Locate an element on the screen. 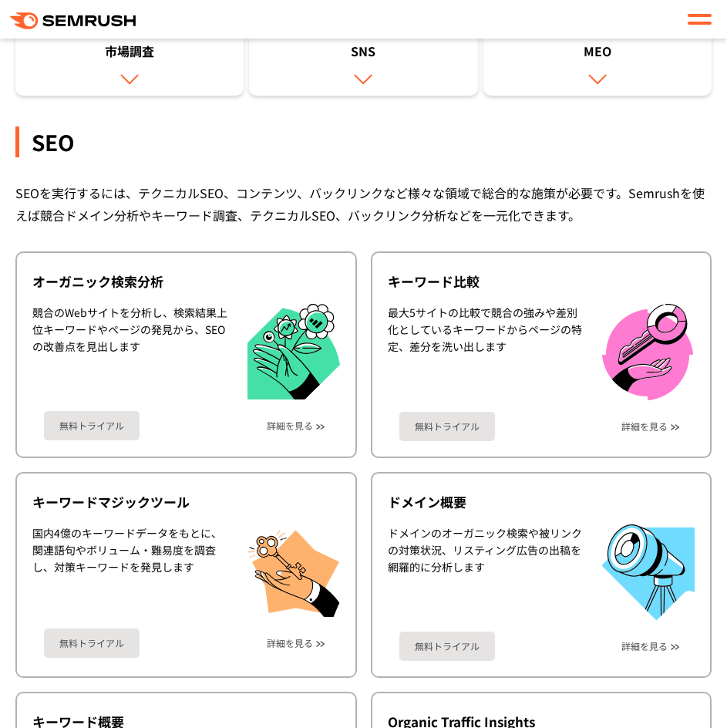 This screenshot has height=728, width=727. div: MEO is located at coordinates (597, 55).